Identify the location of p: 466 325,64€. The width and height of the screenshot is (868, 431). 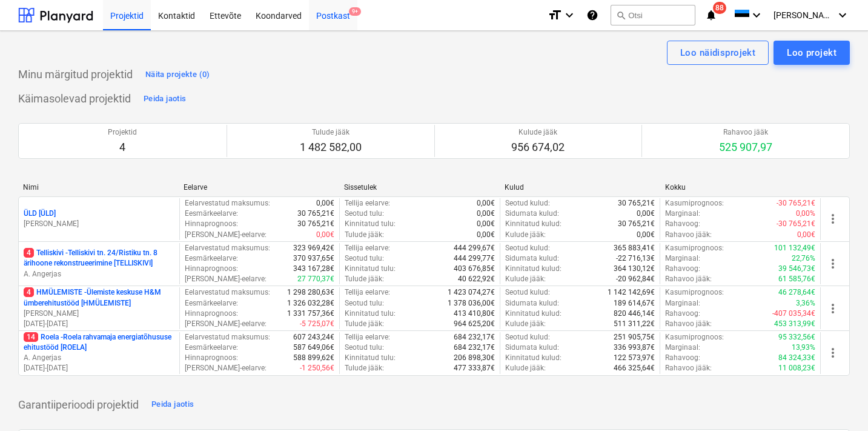
(634, 368).